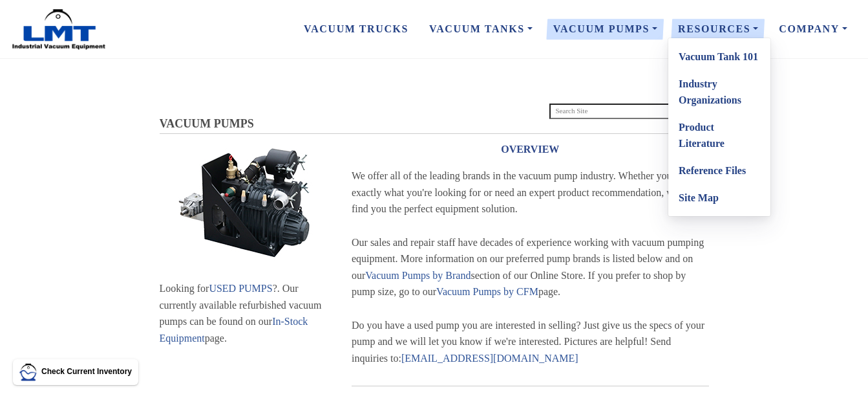 This screenshot has width=868, height=398. What do you see at coordinates (418, 275) in the screenshot?
I see `a: Vacuum Pumps by Brand` at bounding box center [418, 275].